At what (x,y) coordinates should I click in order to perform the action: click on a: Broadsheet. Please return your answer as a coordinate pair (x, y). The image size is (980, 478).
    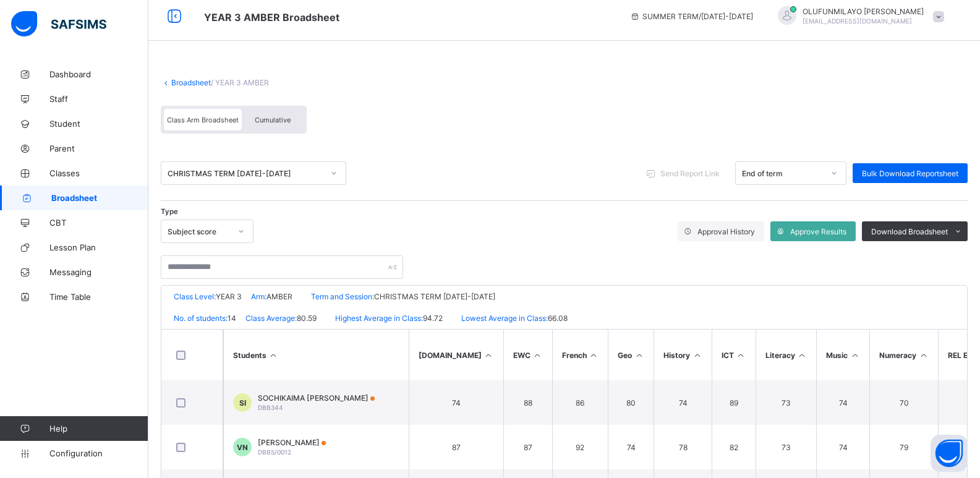
    Looking at the image, I should click on (191, 82).